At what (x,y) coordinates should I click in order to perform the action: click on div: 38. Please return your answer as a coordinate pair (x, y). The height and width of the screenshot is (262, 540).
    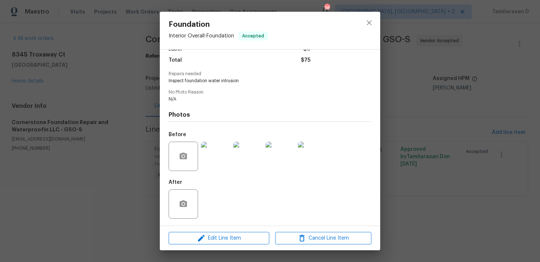
    Looking at the image, I should click on (327, 8).